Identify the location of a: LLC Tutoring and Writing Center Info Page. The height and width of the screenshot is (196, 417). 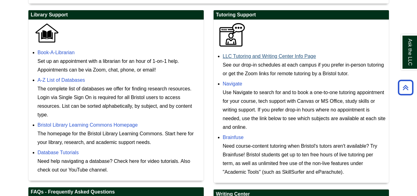
(270, 56).